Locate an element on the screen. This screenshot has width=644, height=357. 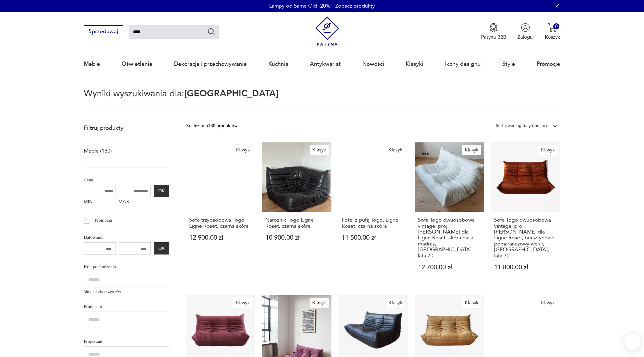
label: MAX is located at coordinates (135, 203).